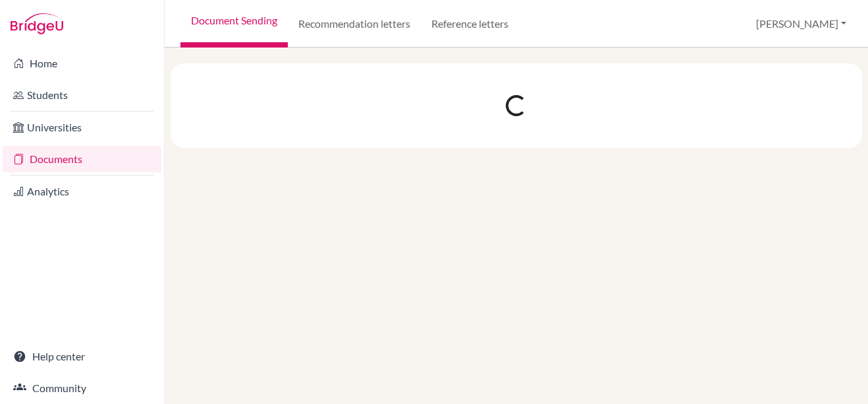 This screenshot has width=868, height=404. Describe the element at coordinates (37, 24) in the screenshot. I see `img: Bridge-U` at that location.